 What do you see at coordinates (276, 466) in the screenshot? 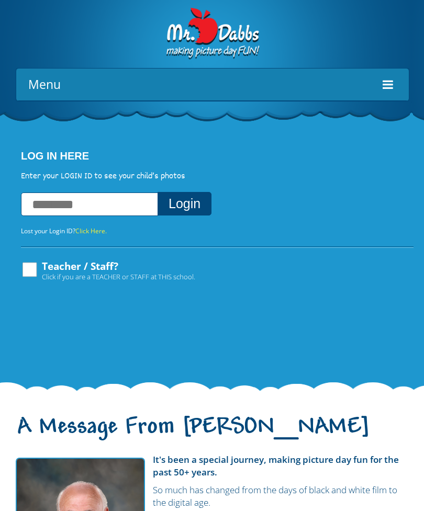
I see `strong: It's been a special journey, making picture day fun for the past 50+ years.` at bounding box center [276, 466].